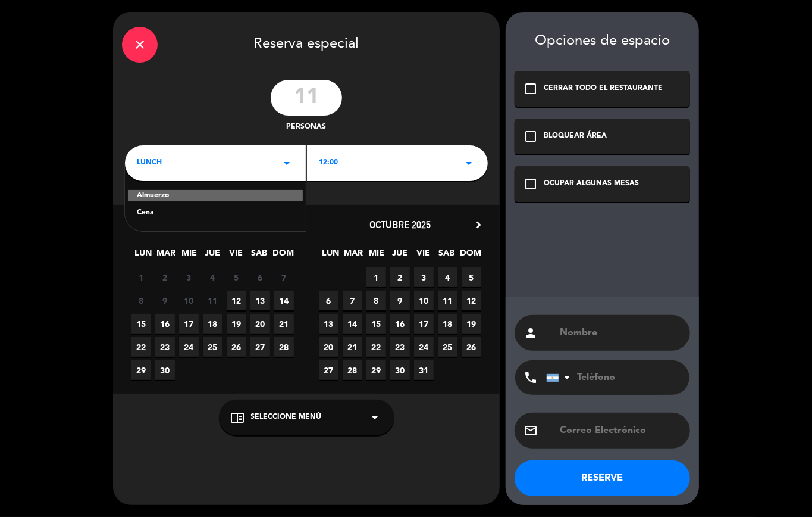 The image size is (812, 517). Describe the element at coordinates (531, 378) in the screenshot. I see `i: phone` at that location.